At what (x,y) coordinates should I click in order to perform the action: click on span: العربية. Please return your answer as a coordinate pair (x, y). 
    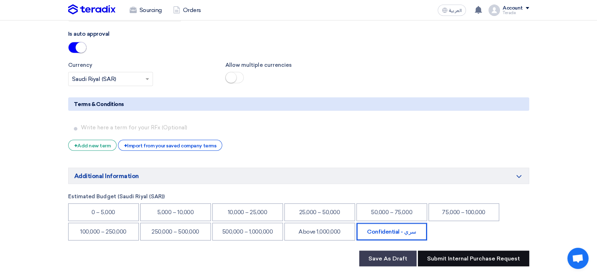
    Looking at the image, I should click on (455, 11).